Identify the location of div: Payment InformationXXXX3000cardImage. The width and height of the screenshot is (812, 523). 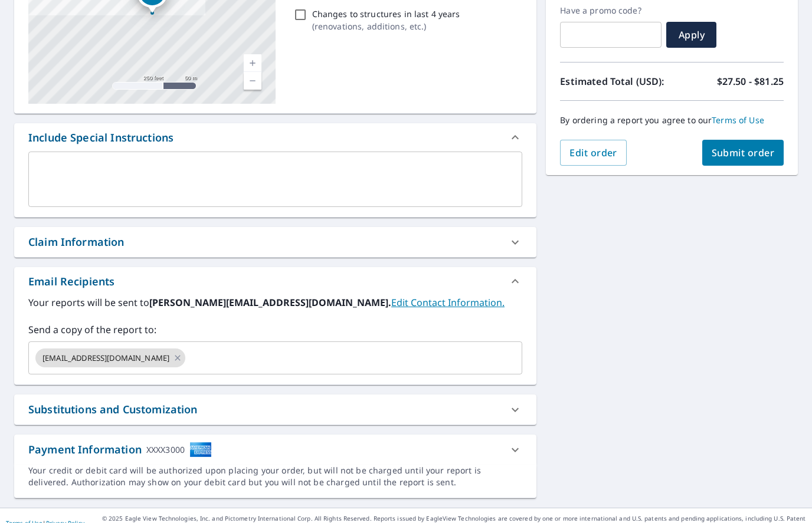
(275, 449).